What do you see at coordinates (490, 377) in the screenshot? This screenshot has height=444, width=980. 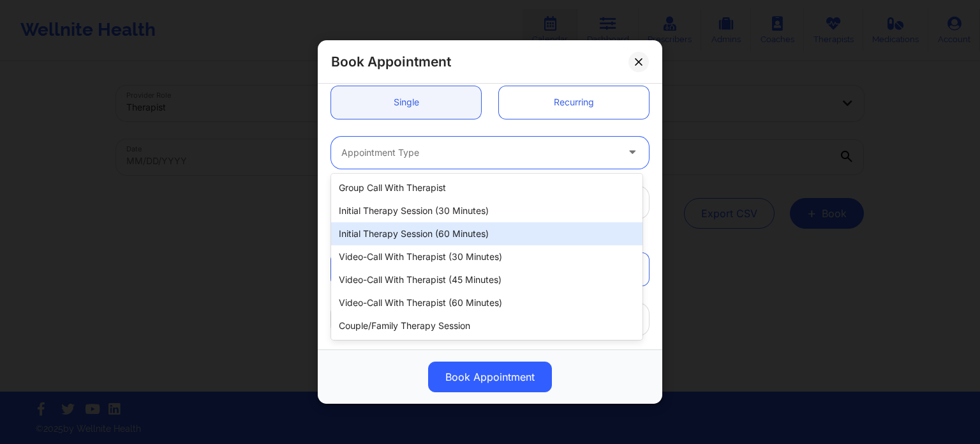 I see `button: Book Appointment` at bounding box center [490, 377].